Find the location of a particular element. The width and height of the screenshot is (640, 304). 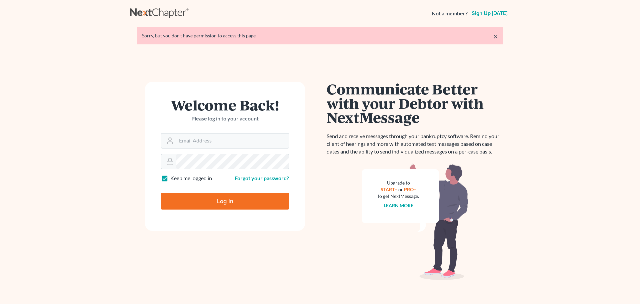

p: Send and receive messages through your bankruptcy software. Remind your client of hearings and mo... is located at coordinates (415, 144).